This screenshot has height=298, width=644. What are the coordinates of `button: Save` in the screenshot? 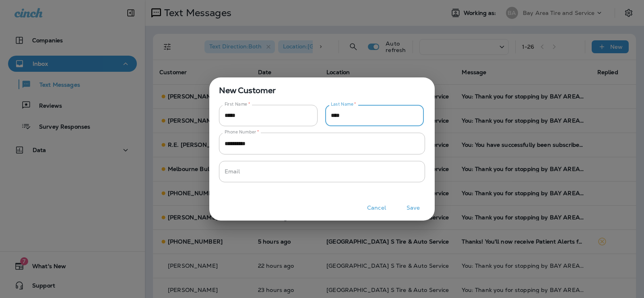 It's located at (413, 208).